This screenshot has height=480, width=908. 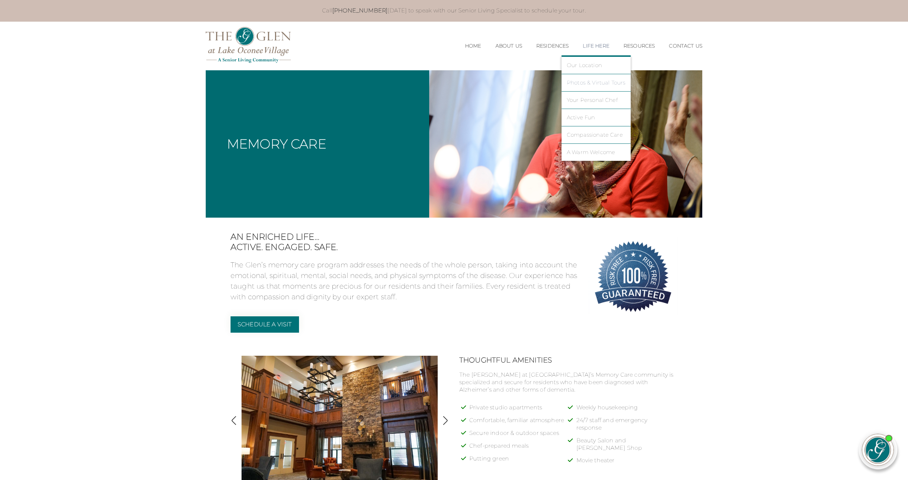 I want to click on p: The Glen’s memory care program addresses the needs of the whole person, taking into account the e..., so click(x=404, y=281).